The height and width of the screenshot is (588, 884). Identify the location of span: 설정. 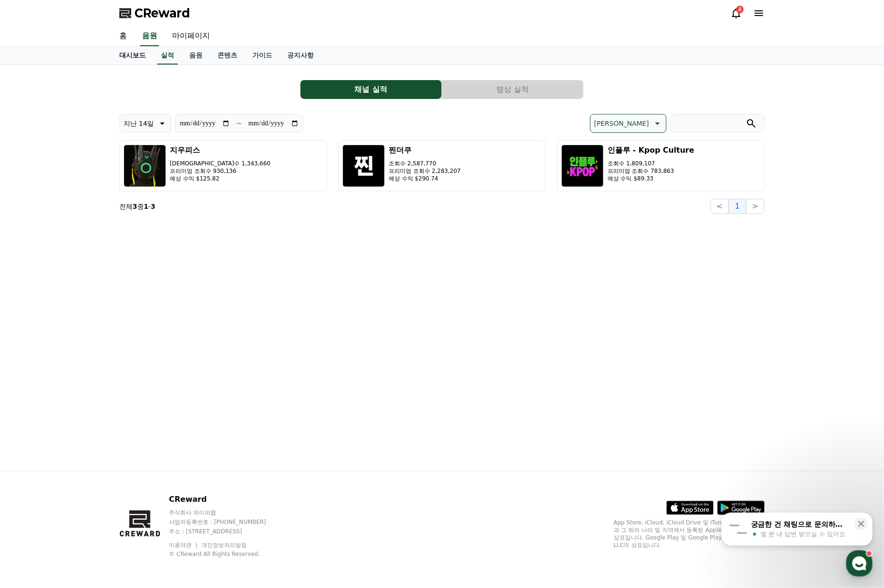
(152, 316).